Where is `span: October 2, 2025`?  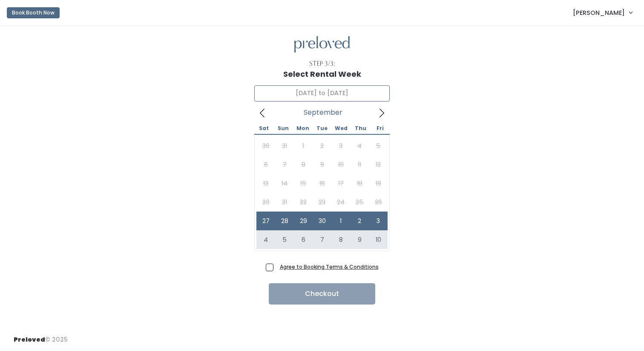
span: October 2, 2025 is located at coordinates (360, 221).